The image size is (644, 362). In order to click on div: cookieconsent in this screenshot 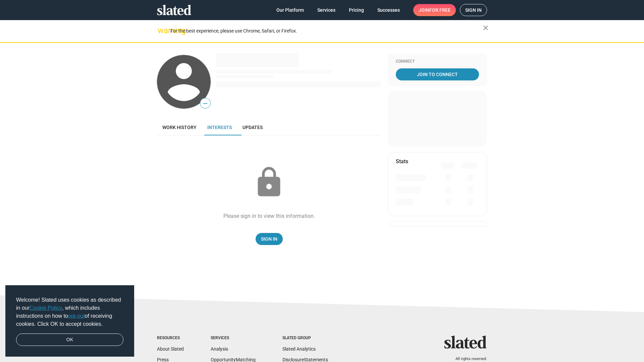, I will do `click(70, 321)`.